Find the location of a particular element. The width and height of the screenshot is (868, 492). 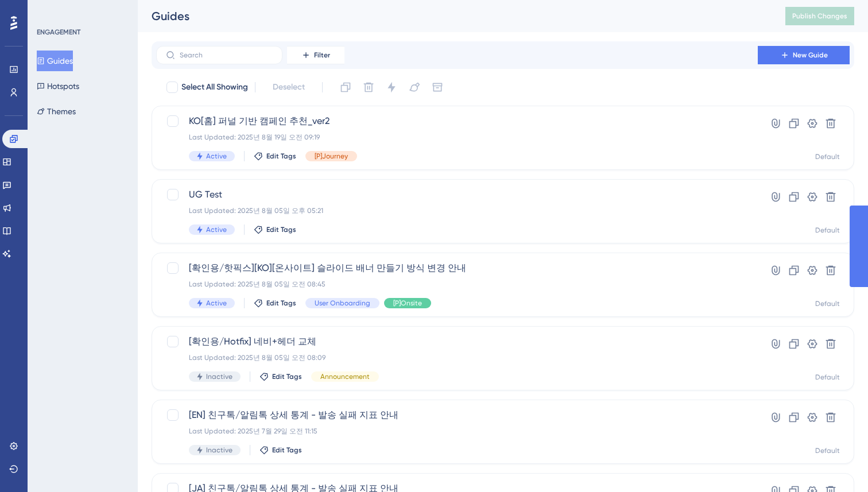

button: Guides is located at coordinates (54, 61).